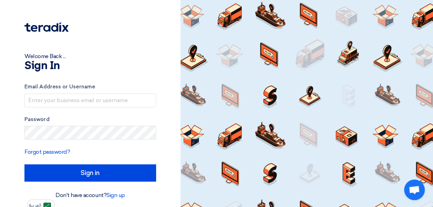 This screenshot has width=433, height=207. I want to click on a: Open chat, so click(414, 190).